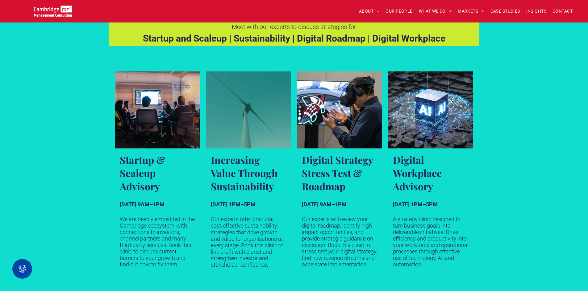 This screenshot has height=291, width=588. Describe the element at coordinates (399, 11) in the screenshot. I see `a: OUR PEOPLE` at that location.